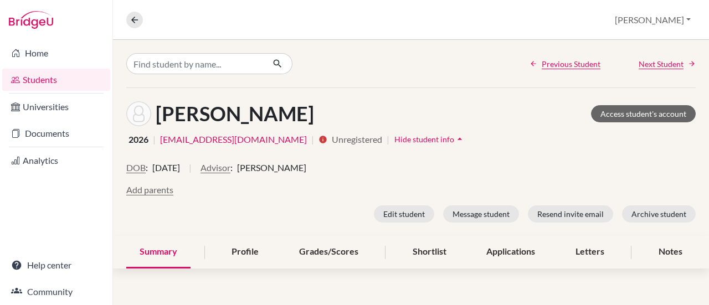 The width and height of the screenshot is (709, 305). I want to click on button: Edit student, so click(404, 214).